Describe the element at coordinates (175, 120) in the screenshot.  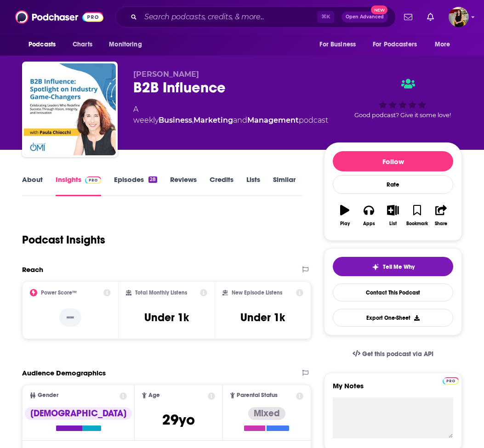
I see `a: Business` at that location.